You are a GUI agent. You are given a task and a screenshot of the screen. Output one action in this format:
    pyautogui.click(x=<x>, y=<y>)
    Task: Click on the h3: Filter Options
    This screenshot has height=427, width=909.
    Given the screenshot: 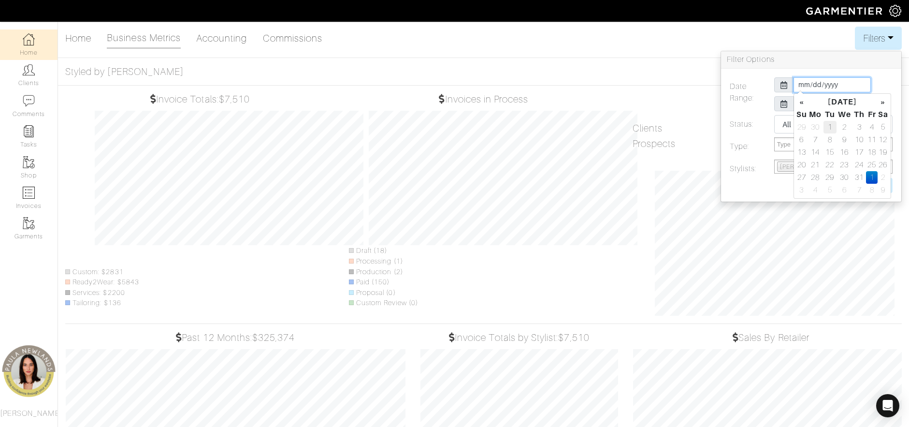 What is the action you would take?
    pyautogui.click(x=811, y=60)
    